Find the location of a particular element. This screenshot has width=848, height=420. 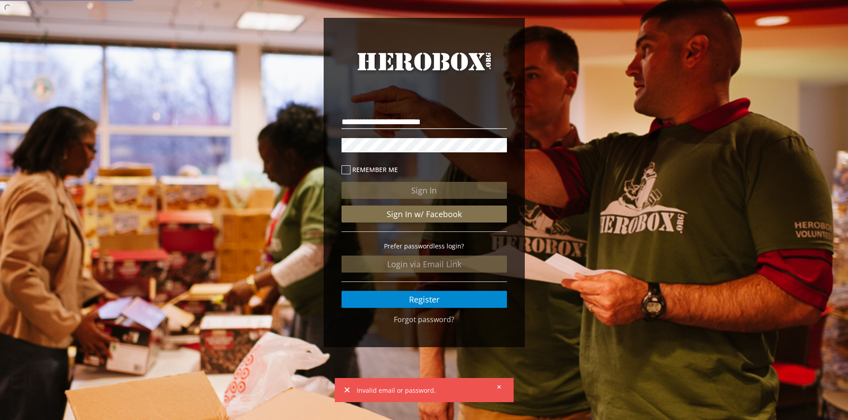

p: Prefer passwordless login? is located at coordinates (424, 246).